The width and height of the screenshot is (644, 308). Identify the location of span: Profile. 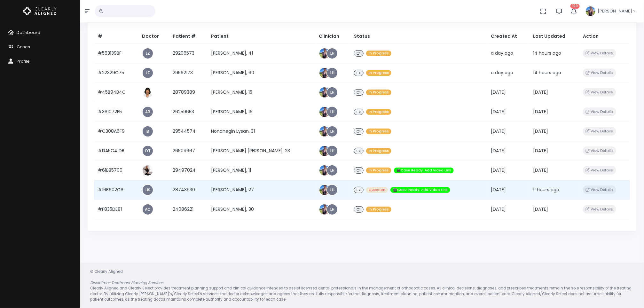
(23, 61).